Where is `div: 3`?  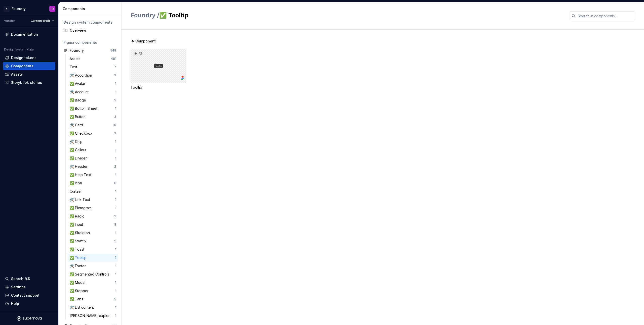 div: 3 is located at coordinates (115, 117).